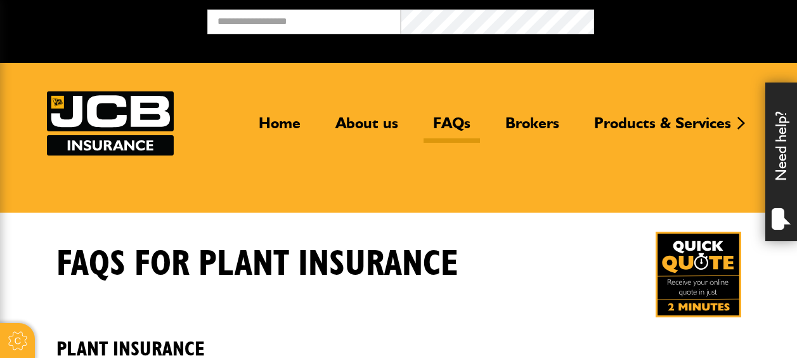 The height and width of the screenshot is (358, 797). Describe the element at coordinates (690, 19) in the screenshot. I see `button: Broker Login` at that location.